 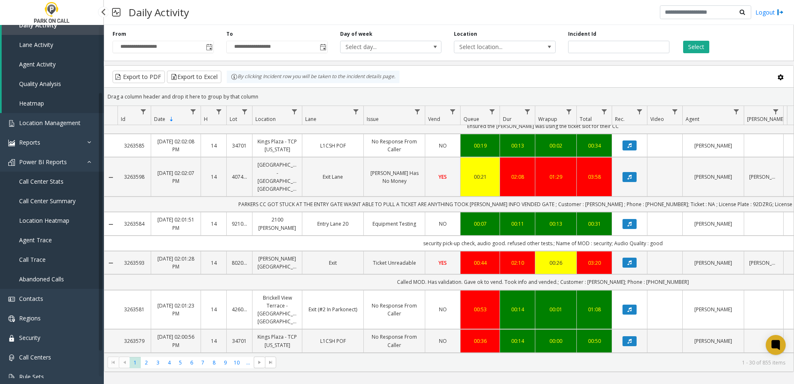 I want to click on a: Date Filter Menu, so click(x=193, y=111).